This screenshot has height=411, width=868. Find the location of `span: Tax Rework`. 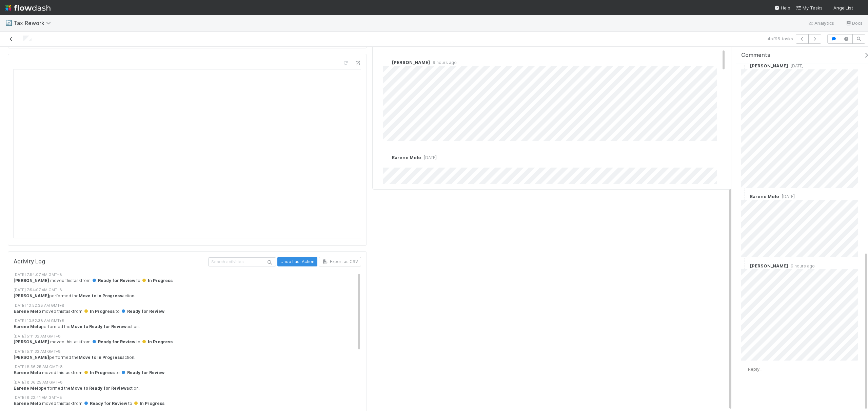

span: Tax Rework is located at coordinates (34, 23).